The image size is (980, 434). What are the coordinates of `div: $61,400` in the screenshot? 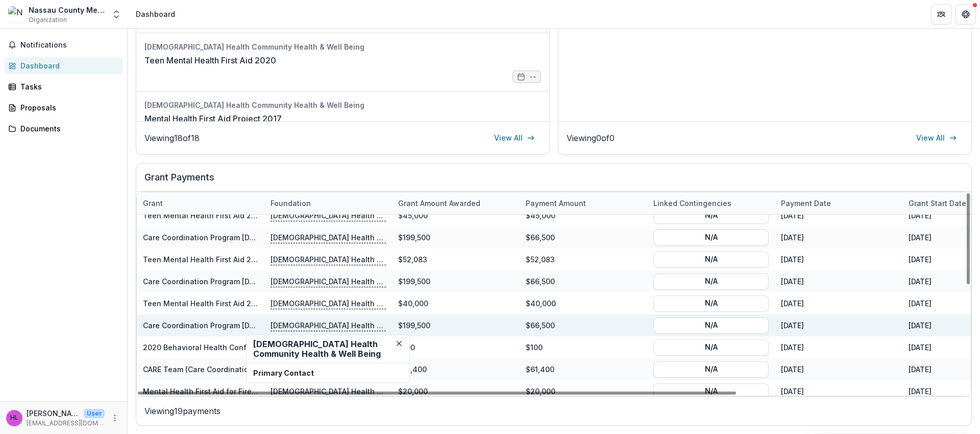 It's located at (456, 369).